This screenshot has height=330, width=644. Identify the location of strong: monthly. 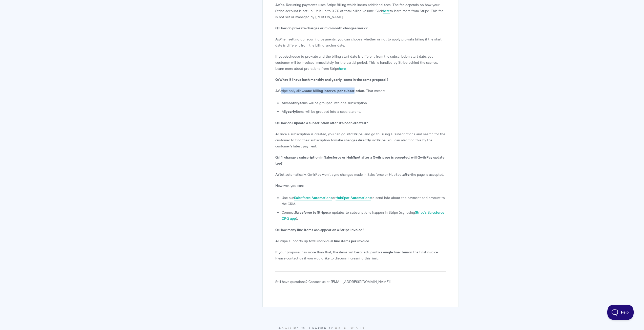
(293, 102).